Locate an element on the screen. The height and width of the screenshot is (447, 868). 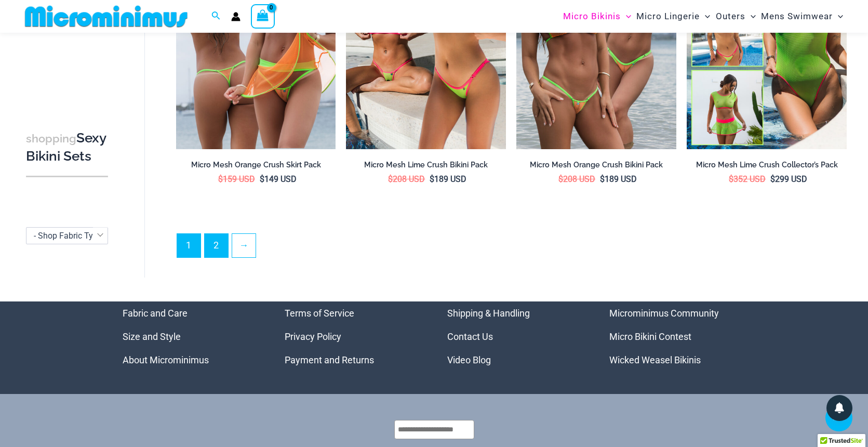
a: Micro BikinisMenu ToggleMenu Toggle is located at coordinates (596, 16).